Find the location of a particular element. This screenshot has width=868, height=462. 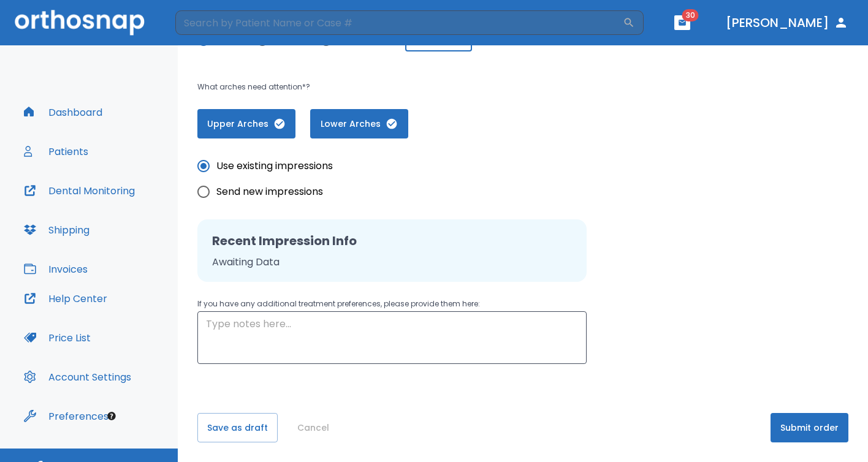

button: Cancel is located at coordinates (314, 428).